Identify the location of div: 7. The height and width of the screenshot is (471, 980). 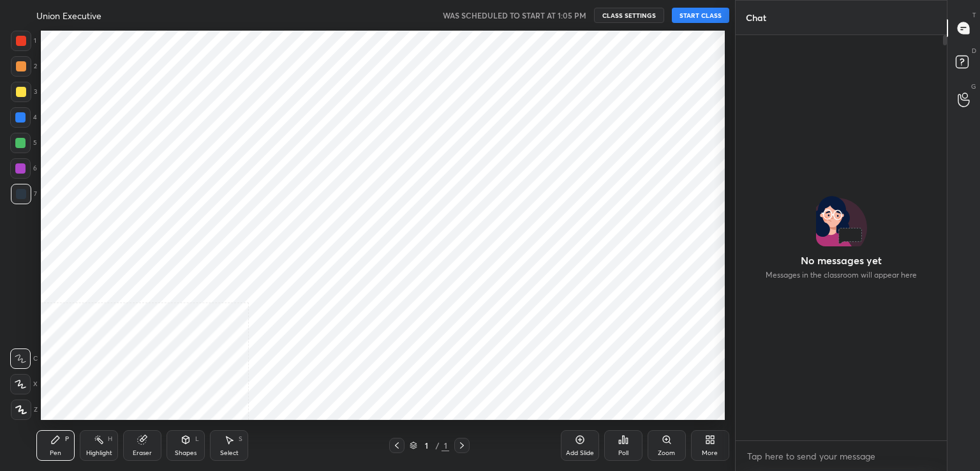
(24, 194).